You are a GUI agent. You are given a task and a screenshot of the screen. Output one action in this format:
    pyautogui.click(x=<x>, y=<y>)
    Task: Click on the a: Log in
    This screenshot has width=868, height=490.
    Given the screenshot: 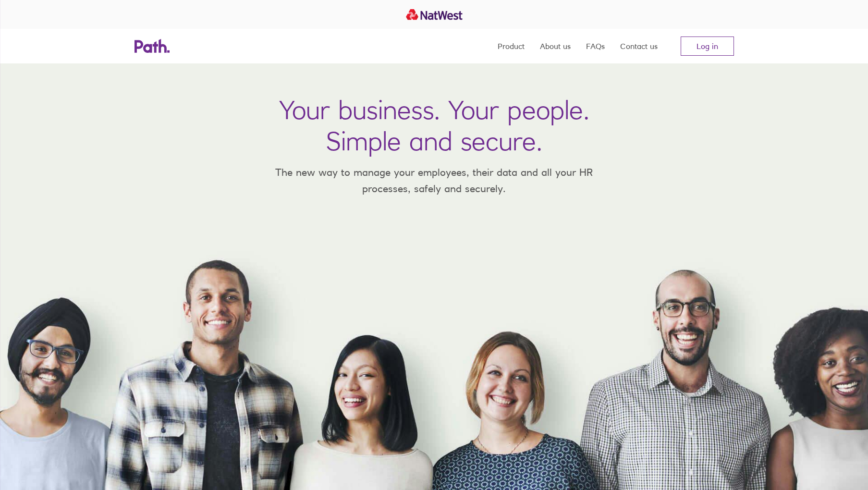 What is the action you would take?
    pyautogui.click(x=707, y=46)
    